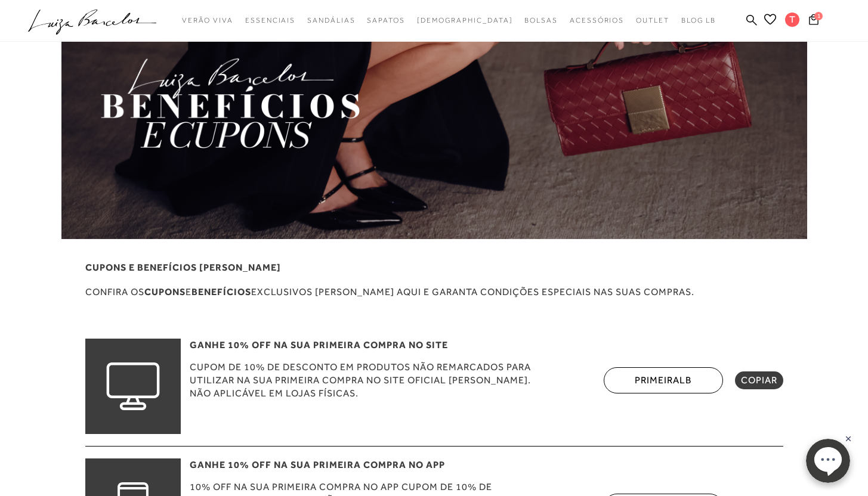  What do you see at coordinates (541, 20) in the screenshot?
I see `span: Bolsas` at bounding box center [541, 20].